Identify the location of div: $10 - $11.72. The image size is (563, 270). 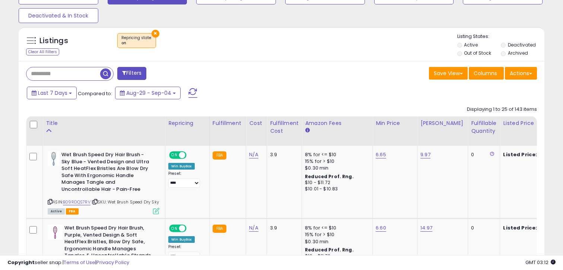
(336, 183).